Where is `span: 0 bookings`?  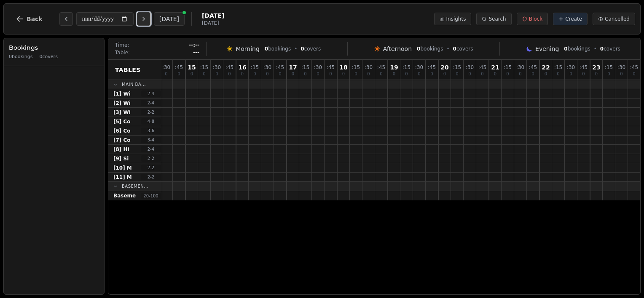 span: 0 bookings is located at coordinates (20, 57).